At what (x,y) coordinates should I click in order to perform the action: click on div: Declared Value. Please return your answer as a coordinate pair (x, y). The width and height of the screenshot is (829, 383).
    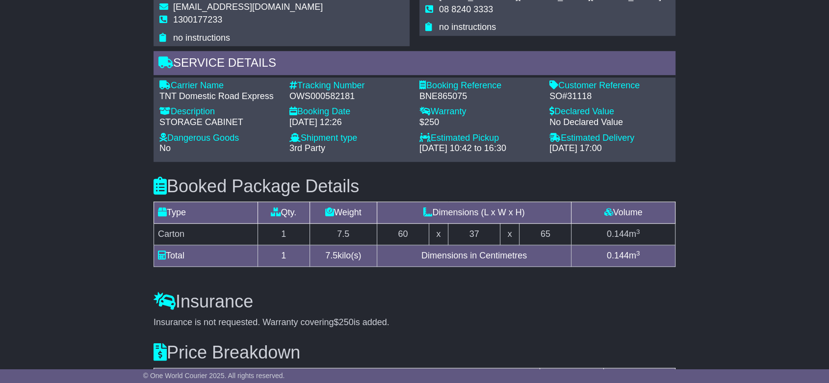
    Looking at the image, I should click on (609, 112).